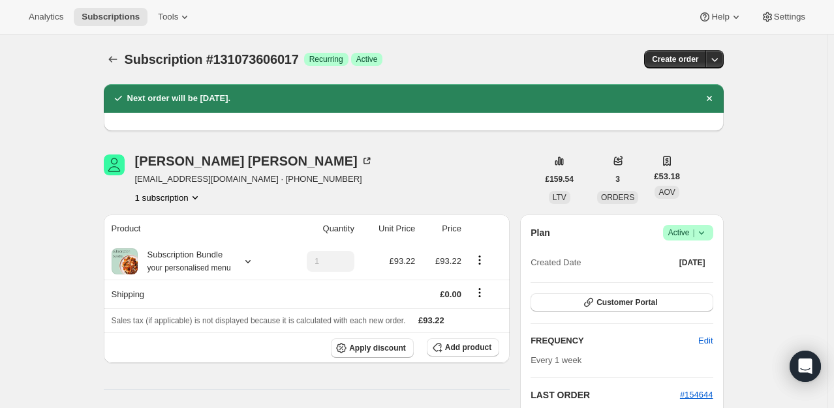 This screenshot has height=408, width=834. What do you see at coordinates (258, 321) in the screenshot?
I see `span: Sales tax (if applicable) is not displayed because it is calculated with each new order.` at bounding box center [258, 321].